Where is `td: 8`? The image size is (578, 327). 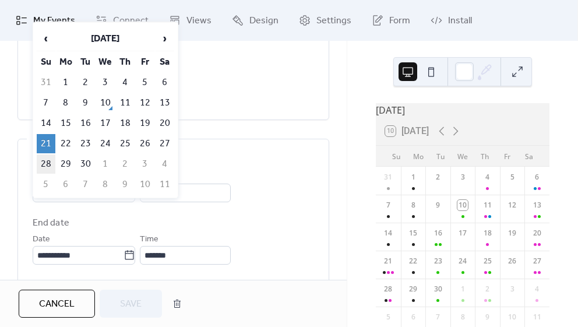 td: 8 is located at coordinates (66, 103).